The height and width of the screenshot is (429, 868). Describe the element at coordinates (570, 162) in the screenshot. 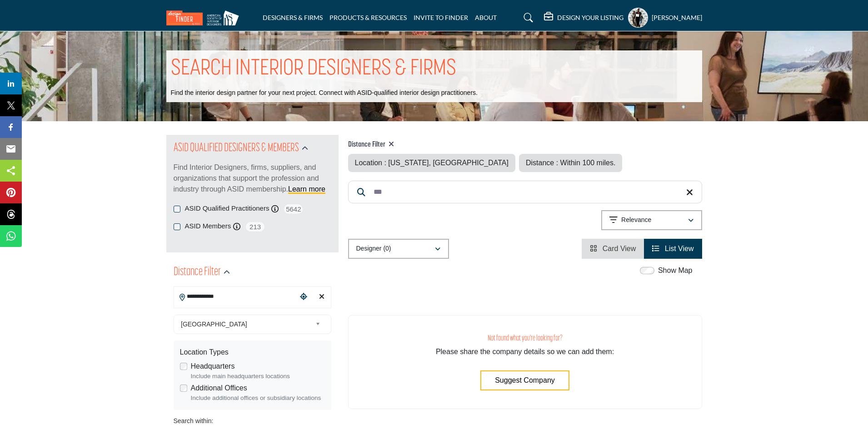

I see `span: Distance : Within 100 miles.` at that location.